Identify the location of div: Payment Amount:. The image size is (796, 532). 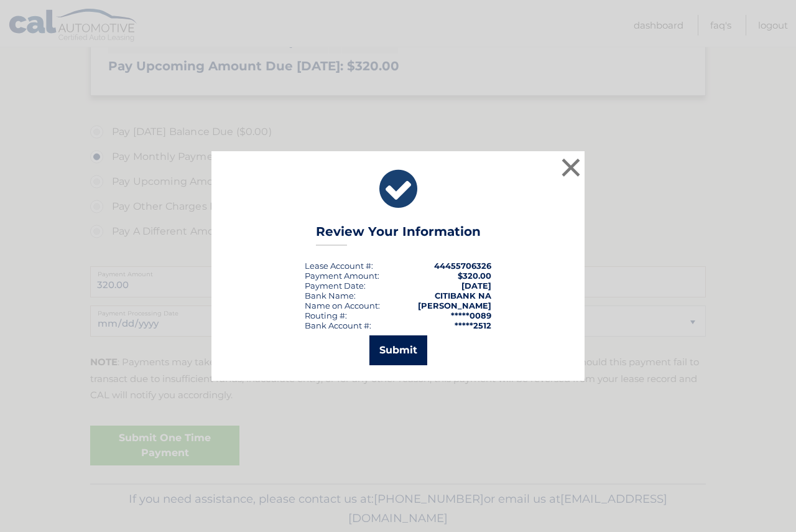
(342, 276).